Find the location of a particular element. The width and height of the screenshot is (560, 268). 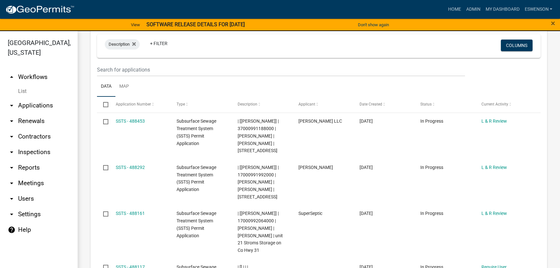

a: SSTS - 488161 is located at coordinates (130, 213).